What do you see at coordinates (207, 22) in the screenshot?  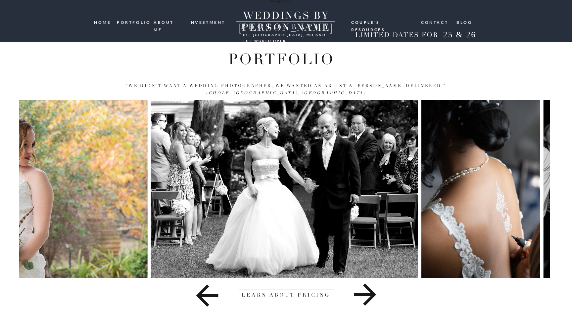 I see `nav: investment` at bounding box center [207, 22].